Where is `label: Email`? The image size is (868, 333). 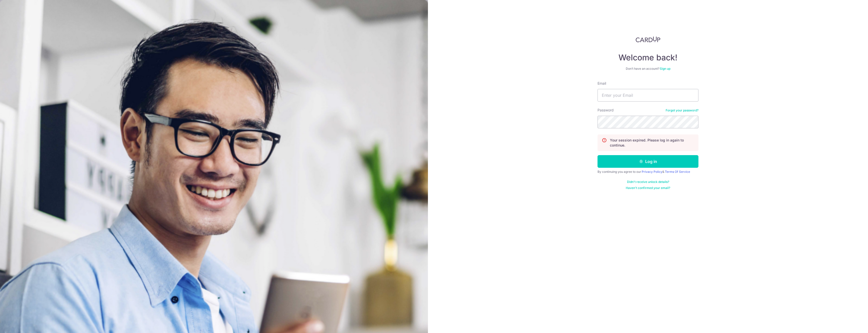 label: Email is located at coordinates (602, 83).